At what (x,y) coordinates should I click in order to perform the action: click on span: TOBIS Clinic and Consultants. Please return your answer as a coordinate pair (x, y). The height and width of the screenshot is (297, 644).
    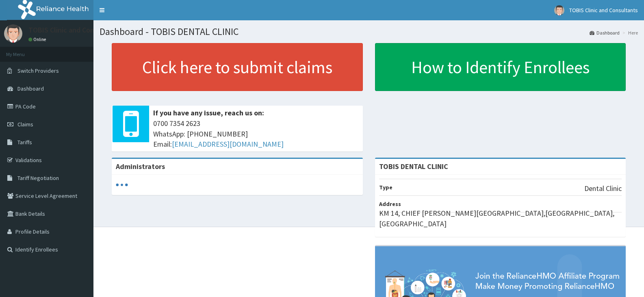
    Looking at the image, I should click on (603, 10).